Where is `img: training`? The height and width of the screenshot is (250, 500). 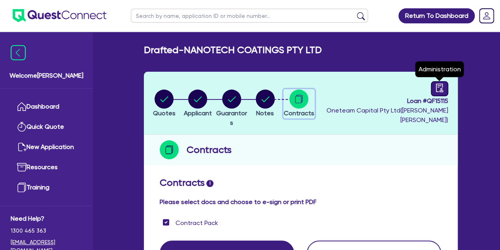
img: training is located at coordinates (22, 187).